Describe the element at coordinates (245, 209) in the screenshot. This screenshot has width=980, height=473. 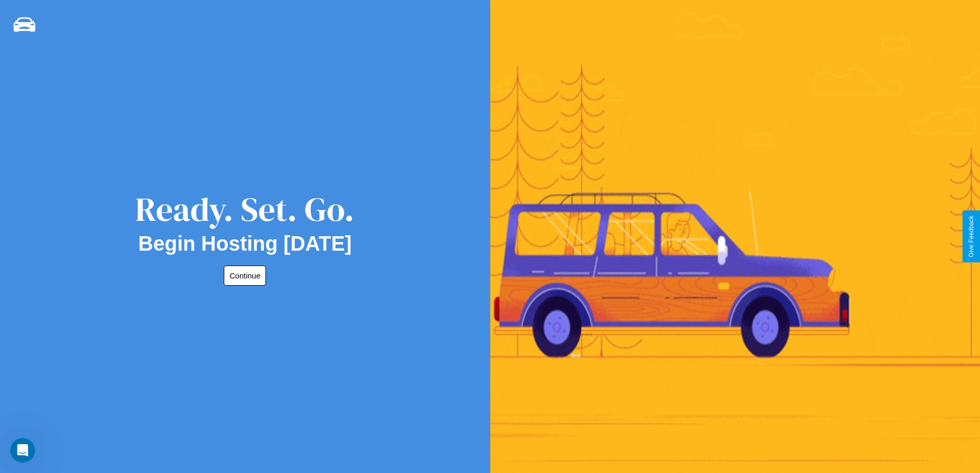
I see `div: Ready. Set. Go.` at that location.